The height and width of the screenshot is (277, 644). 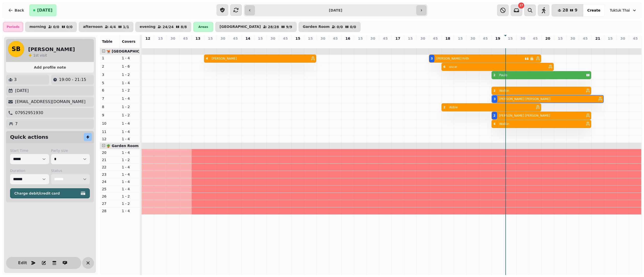 What do you see at coordinates (593, 10) in the screenshot?
I see `span: Create` at bounding box center [593, 10].